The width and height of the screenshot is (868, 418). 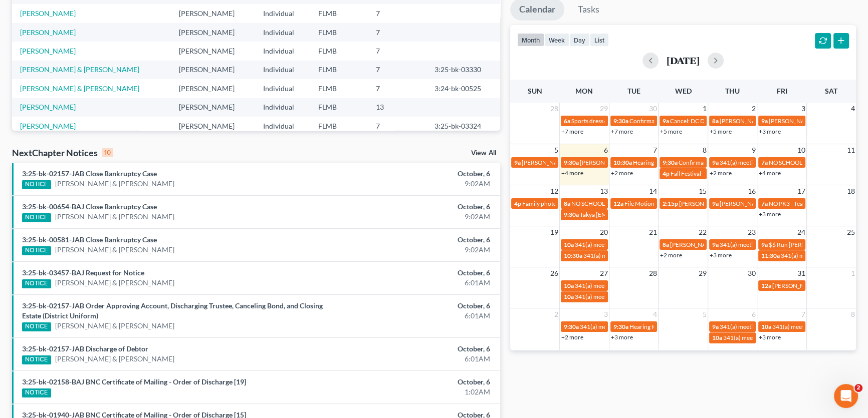 What do you see at coordinates (704, 108) in the screenshot?
I see `span: 1` at bounding box center [704, 108].